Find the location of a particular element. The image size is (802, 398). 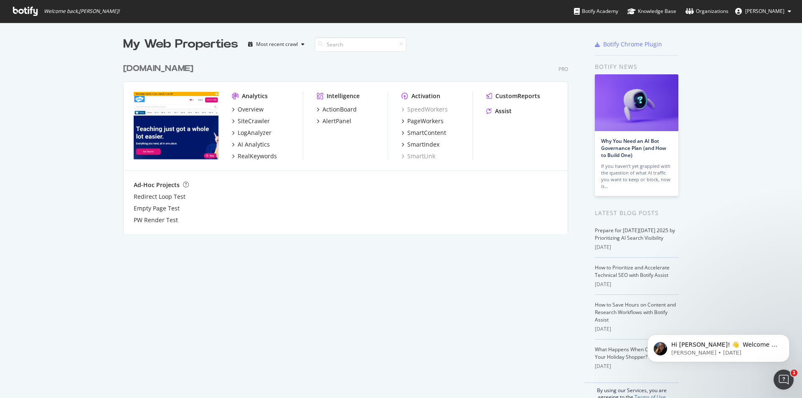

div: Botify Academy is located at coordinates (596, 11).